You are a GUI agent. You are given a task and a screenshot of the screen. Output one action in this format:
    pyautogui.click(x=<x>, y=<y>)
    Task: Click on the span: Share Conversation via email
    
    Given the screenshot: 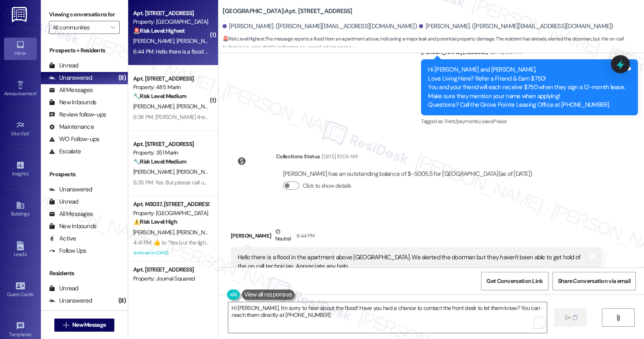 What is the action you would take?
    pyautogui.click(x=594, y=281)
    